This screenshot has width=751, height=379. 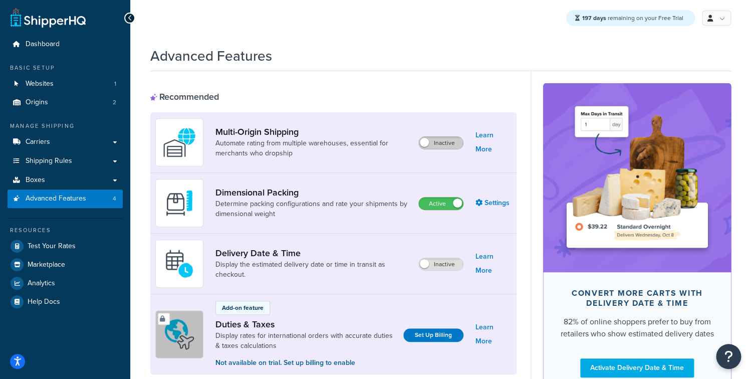 What do you see at coordinates (305, 324) in the screenshot?
I see `a: Duties & Taxes` at bounding box center [305, 324].